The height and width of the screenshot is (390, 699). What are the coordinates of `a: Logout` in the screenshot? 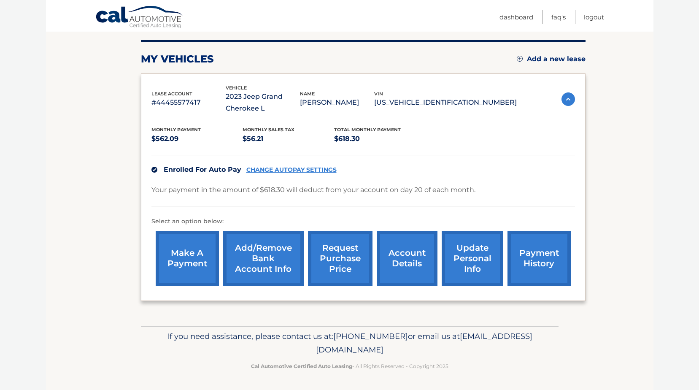 It's located at (594, 17).